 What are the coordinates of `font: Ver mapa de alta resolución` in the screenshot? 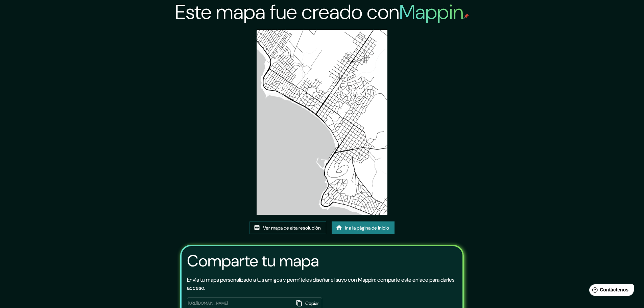 It's located at (292, 228).